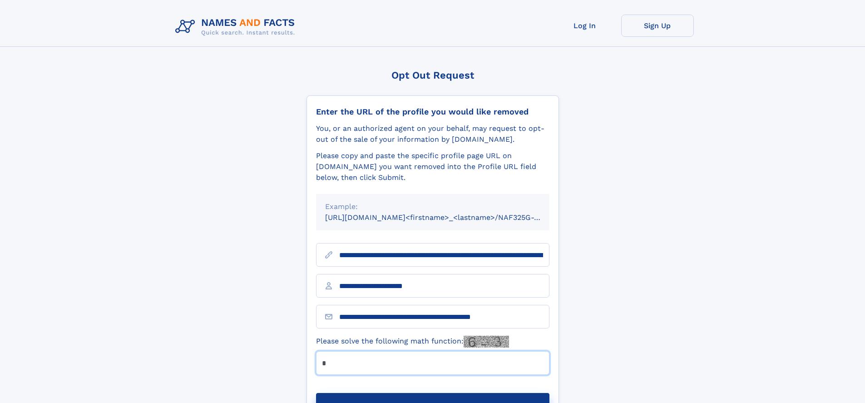 The height and width of the screenshot is (403, 865). Describe the element at coordinates (237, 27) in the screenshot. I see `img: Logo Names and Facts` at that location.